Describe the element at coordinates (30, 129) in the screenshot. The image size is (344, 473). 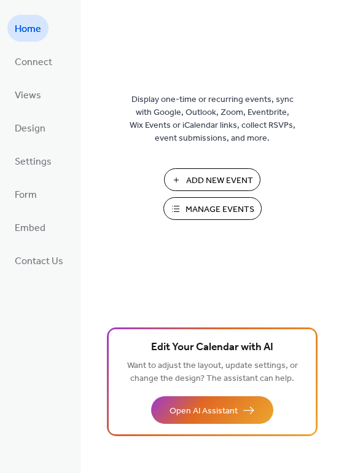
I see `span: Design` at that location.